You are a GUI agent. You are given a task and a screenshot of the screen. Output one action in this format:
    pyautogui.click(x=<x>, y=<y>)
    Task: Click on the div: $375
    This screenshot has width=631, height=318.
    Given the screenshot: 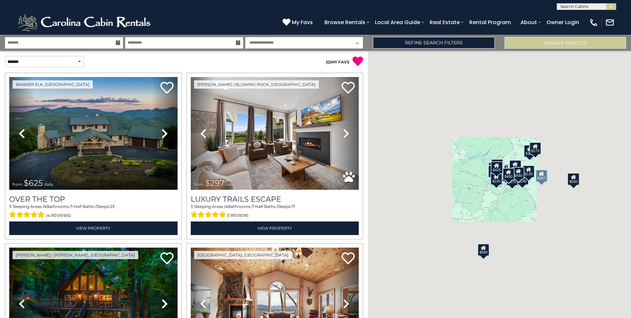 What is the action you would take?
    pyautogui.click(x=512, y=179)
    